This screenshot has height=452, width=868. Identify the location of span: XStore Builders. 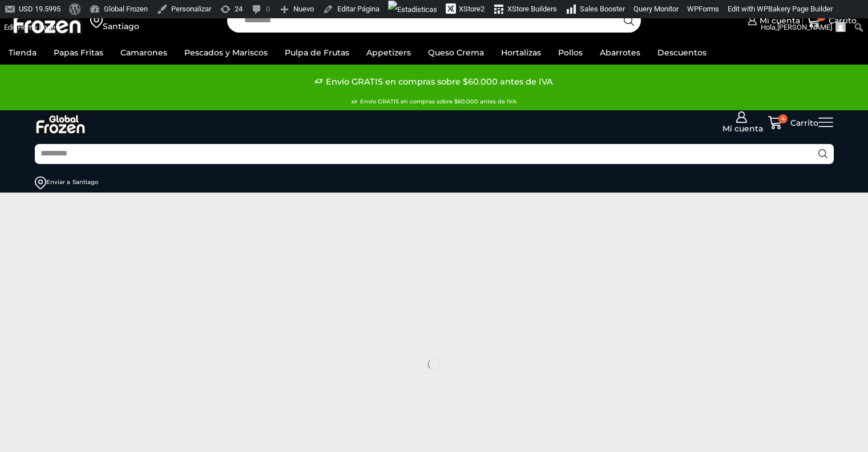
(532, 9).